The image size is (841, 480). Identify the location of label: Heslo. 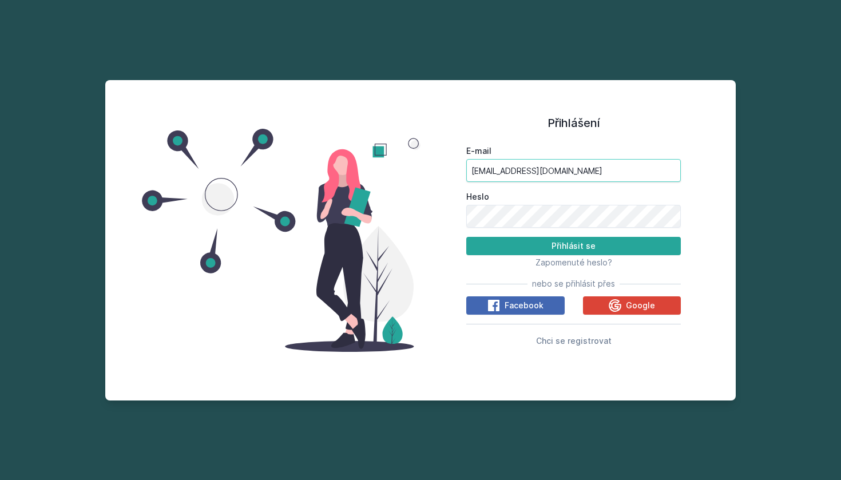
(573, 197).